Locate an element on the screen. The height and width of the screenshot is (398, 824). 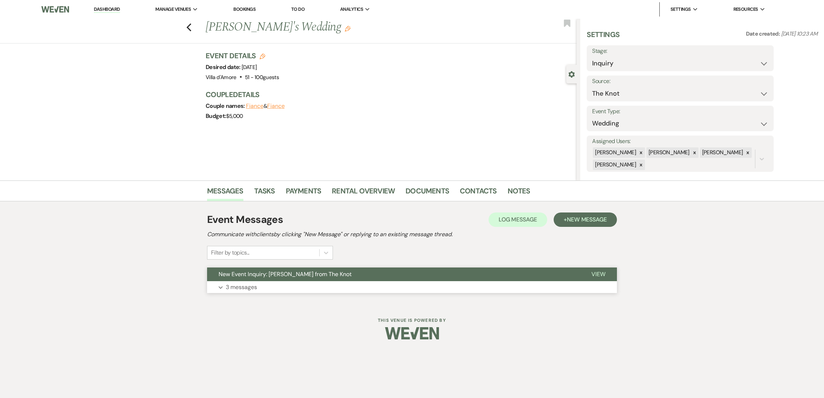
label: Stage: is located at coordinates (680, 51).